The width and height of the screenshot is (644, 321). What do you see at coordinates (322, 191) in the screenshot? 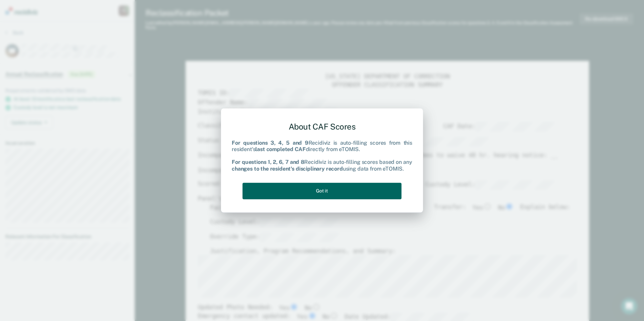
I see `button: Got it` at bounding box center [322, 191].